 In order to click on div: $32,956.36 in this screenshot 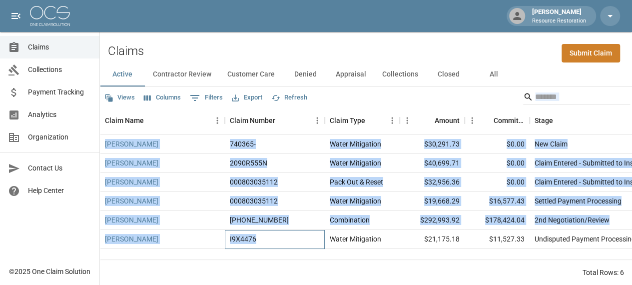, I will do `click(432, 182)`.